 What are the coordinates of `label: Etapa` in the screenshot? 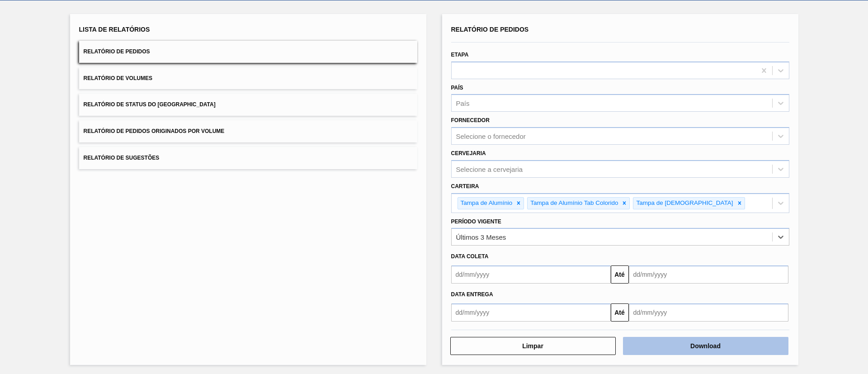 It's located at (460, 55).